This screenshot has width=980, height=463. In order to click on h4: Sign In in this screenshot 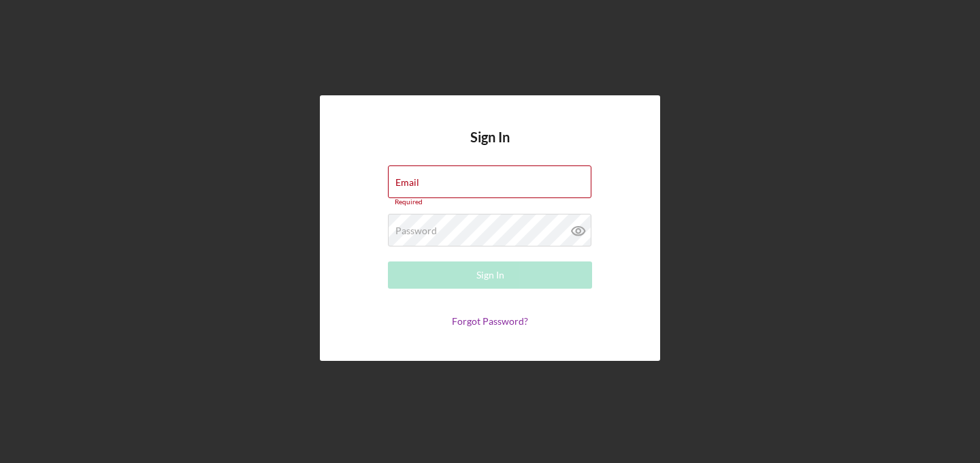, I will do `click(490, 147)`.